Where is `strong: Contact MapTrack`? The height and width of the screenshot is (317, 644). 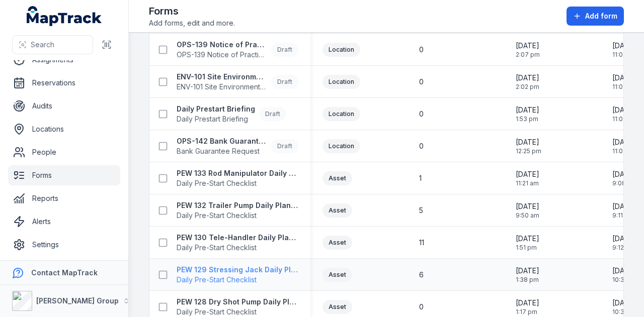
strong: Contact MapTrack is located at coordinates (64, 272).